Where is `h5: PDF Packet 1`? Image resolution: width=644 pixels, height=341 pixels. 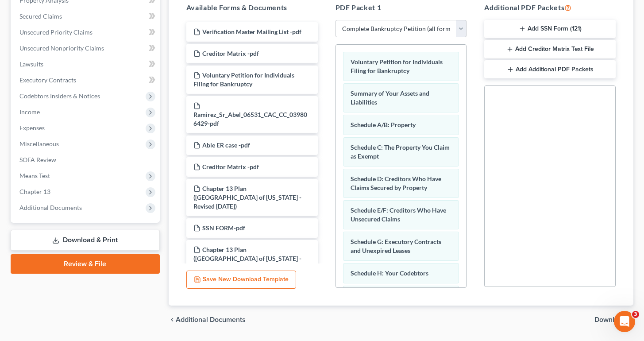 h5: PDF Packet 1 is located at coordinates (401, 8).